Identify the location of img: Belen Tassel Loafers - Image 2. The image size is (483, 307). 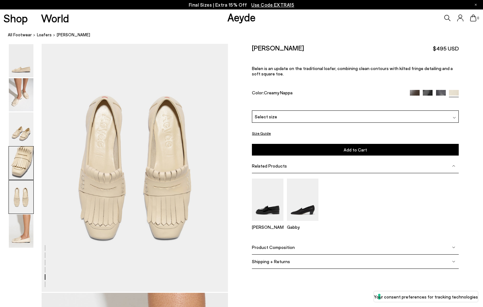
(21, 95).